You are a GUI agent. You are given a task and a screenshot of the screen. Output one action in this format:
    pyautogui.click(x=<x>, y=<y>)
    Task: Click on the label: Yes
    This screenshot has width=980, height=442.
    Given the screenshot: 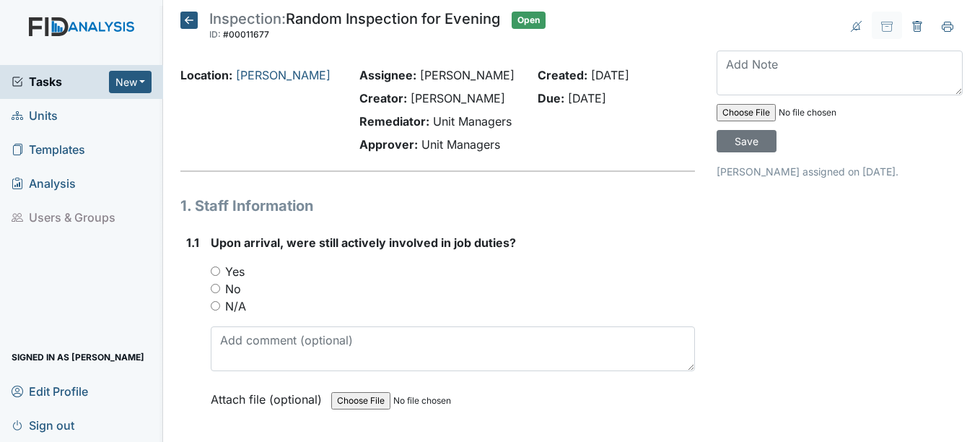 What is the action you would take?
    pyautogui.click(x=235, y=272)
    